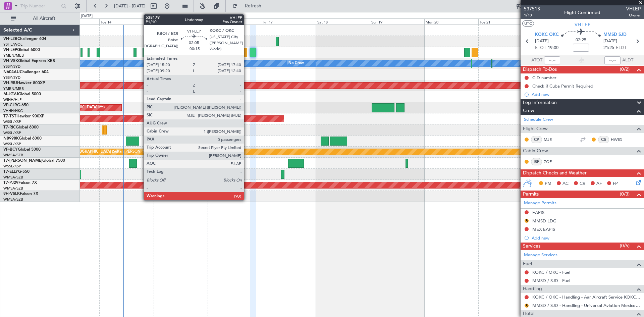 The image size is (644, 317). What do you see at coordinates (126, 21) in the screenshot?
I see `div: Tue 14` at bounding box center [126, 21].